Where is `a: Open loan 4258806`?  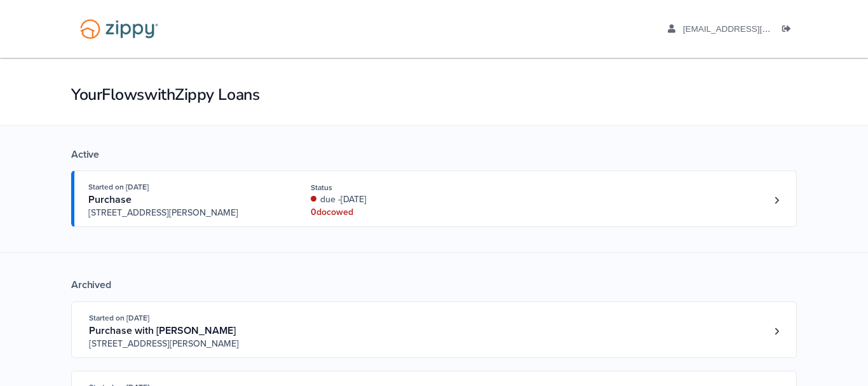 a: Open loan 4258806 is located at coordinates (434, 198).